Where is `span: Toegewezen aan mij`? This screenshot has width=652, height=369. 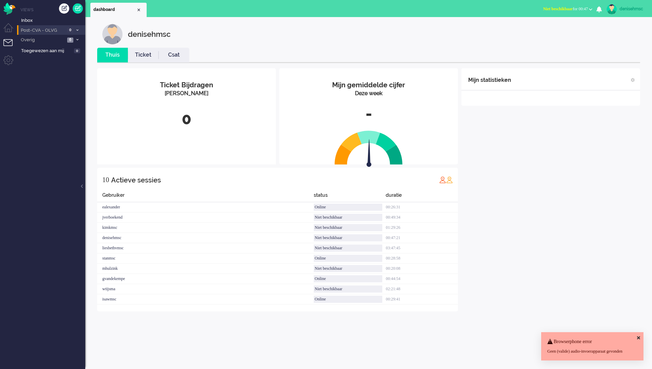
span: Toegewezen aan mij is located at coordinates (46, 51).